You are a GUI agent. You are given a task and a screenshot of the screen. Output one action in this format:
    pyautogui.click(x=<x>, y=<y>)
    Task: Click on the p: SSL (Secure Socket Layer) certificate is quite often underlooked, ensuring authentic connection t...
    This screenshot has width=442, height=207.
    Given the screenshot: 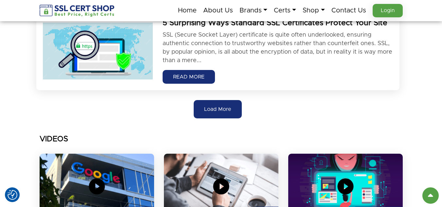 What is the action you would take?
    pyautogui.click(x=277, y=48)
    